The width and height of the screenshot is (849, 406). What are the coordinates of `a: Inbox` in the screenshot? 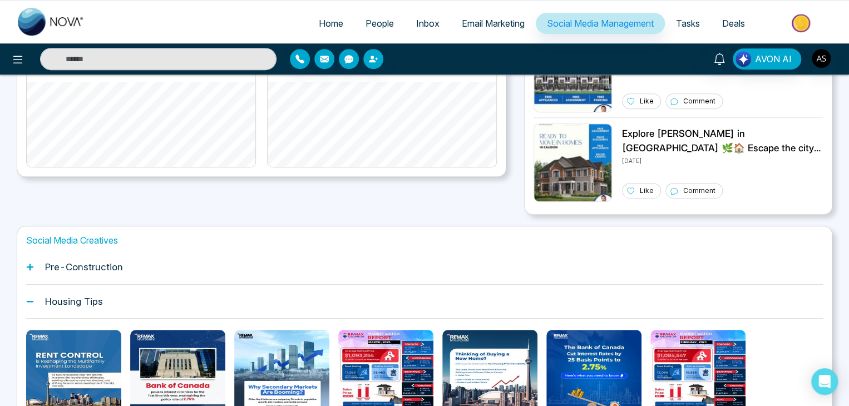 It's located at (428, 23).